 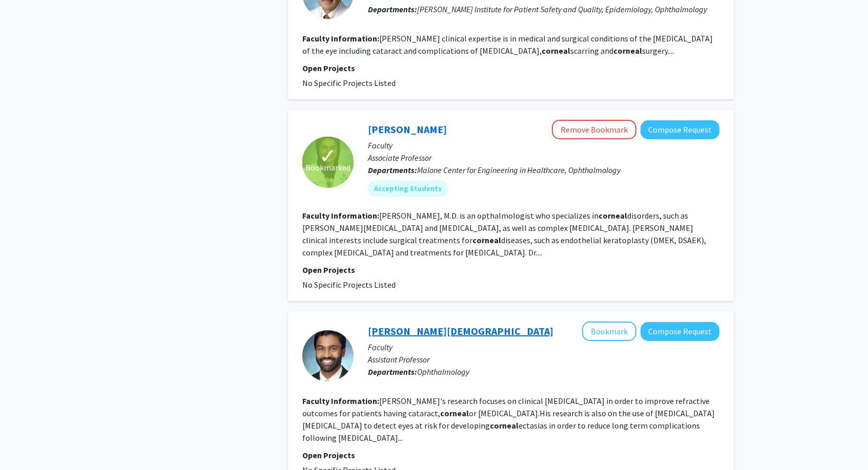 I want to click on span: Ophthalmology, so click(x=444, y=372).